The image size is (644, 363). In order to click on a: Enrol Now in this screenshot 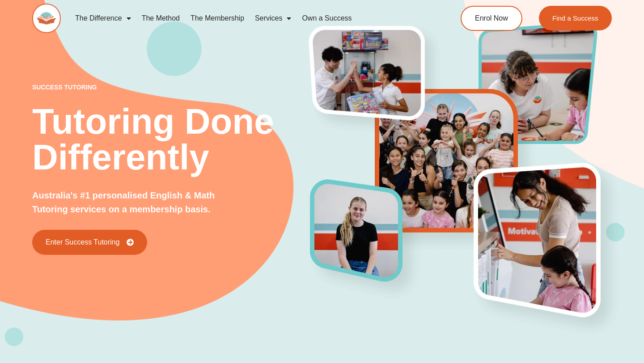, I will do `click(492, 19)`.